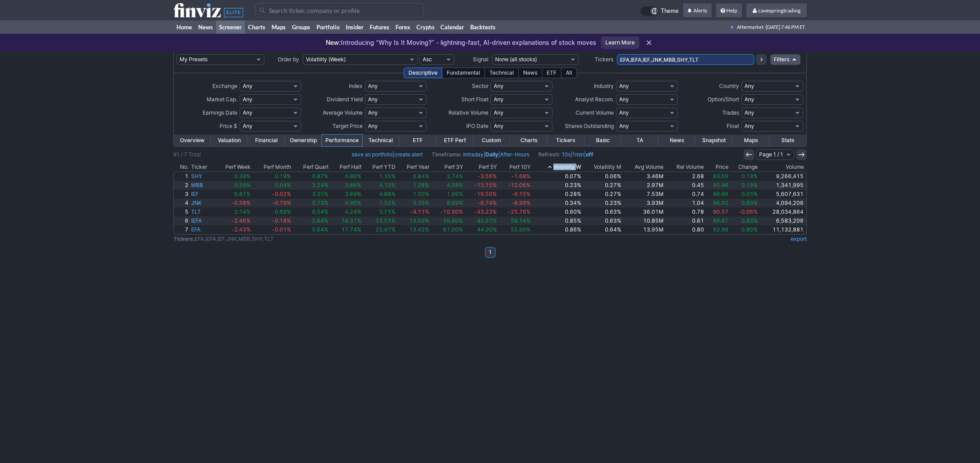 The width and height of the screenshot is (980, 463). Describe the element at coordinates (644, 186) in the screenshot. I see `a: 2.97M` at that location.